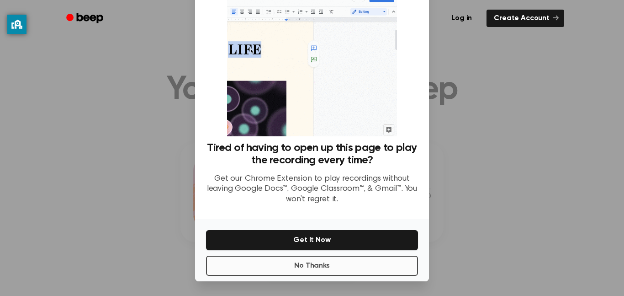 The width and height of the screenshot is (624, 296). Describe the element at coordinates (525, 18) in the screenshot. I see `a: Create Account` at that location.